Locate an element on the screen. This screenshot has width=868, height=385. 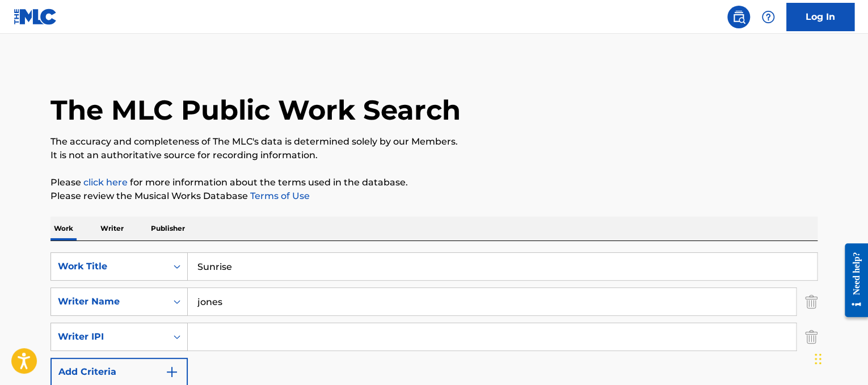
a: Log In is located at coordinates (821, 17).